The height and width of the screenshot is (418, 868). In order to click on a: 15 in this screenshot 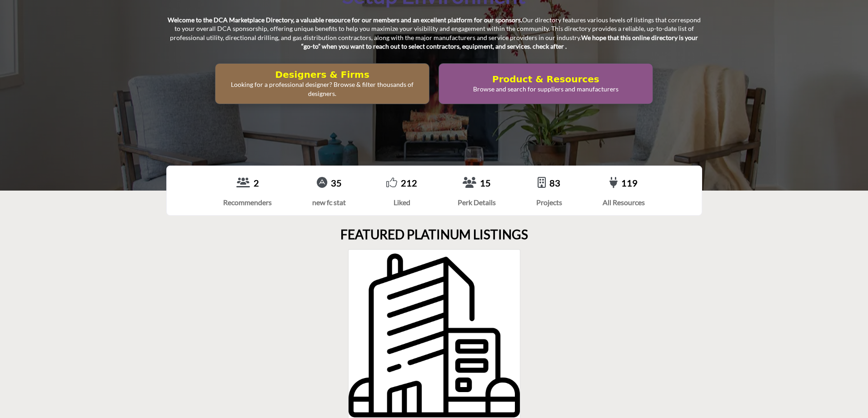, I will do `click(485, 183)`.